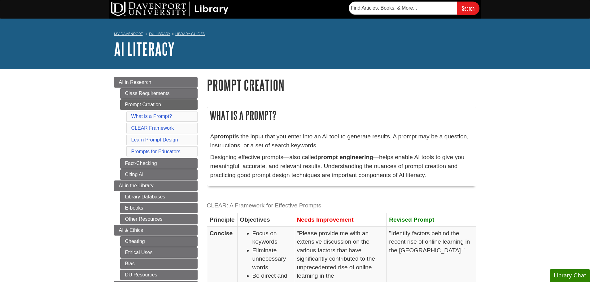  Describe the element at coordinates (159, 219) in the screenshot. I see `a: Other Resources` at that location.